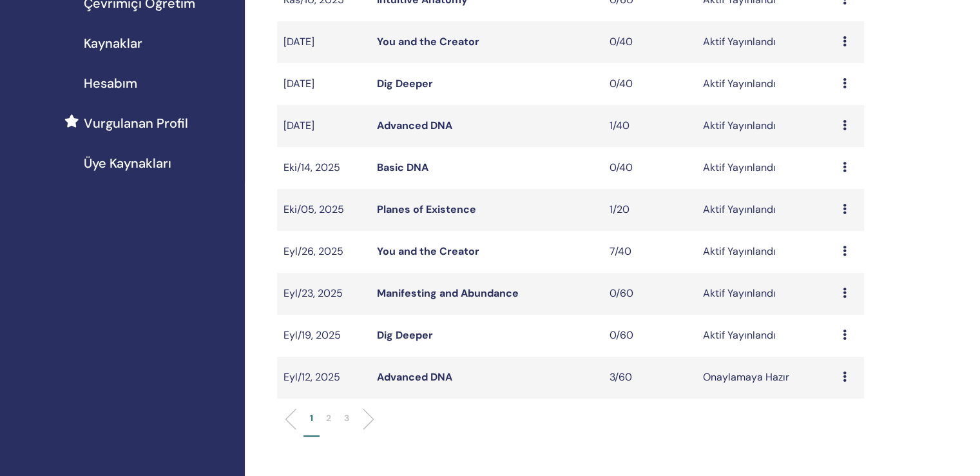 This screenshot has height=476, width=980. I want to click on a: Basic DNA, so click(402, 167).